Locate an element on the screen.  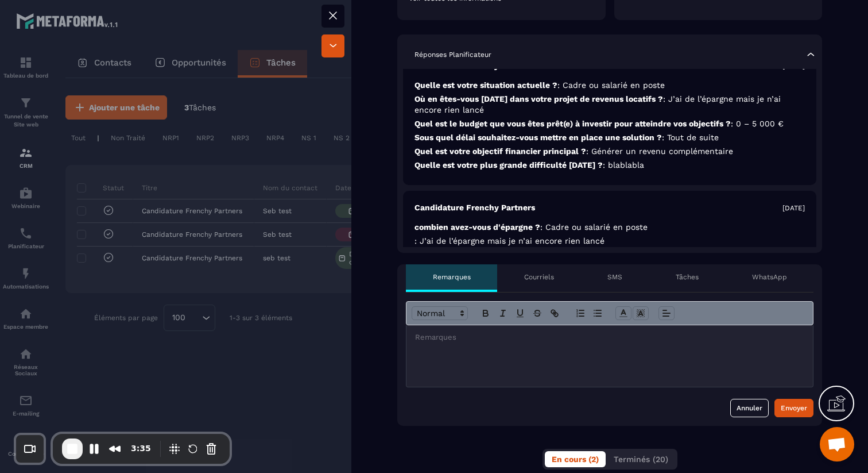
div: Ouvrir le chat is located at coordinates (837, 444).